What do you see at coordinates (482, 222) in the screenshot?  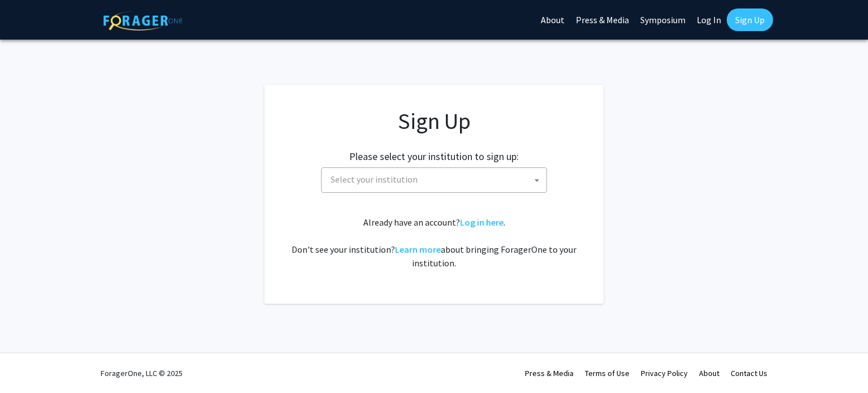 I see `a: Log in here` at bounding box center [482, 222].